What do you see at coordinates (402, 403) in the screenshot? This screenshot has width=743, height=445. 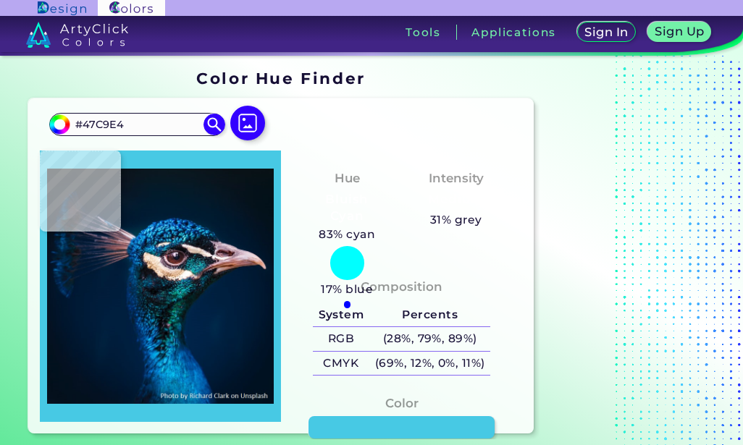 I see `h4: Color` at bounding box center [402, 403].